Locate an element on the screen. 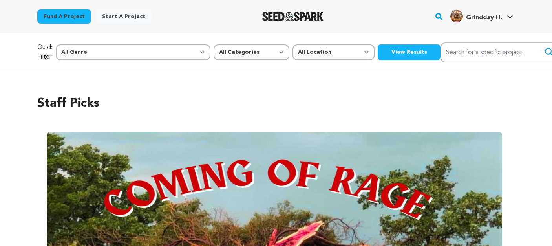 This screenshot has width=552, height=246. a: Seed&Spark Homepage is located at coordinates (293, 16).